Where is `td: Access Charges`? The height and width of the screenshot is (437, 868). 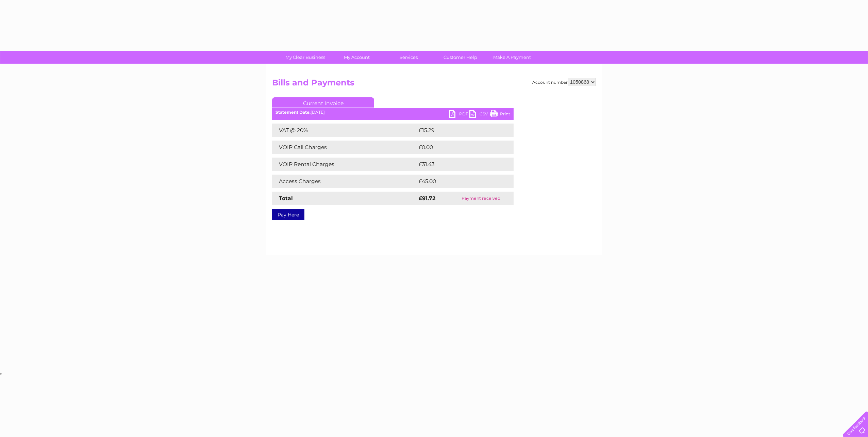 td: Access Charges is located at coordinates (345, 181).